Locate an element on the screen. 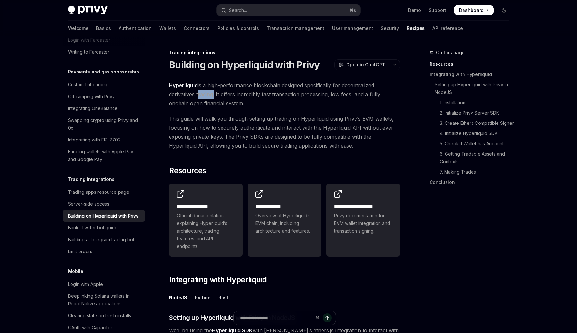  a: Resources is located at coordinates (472, 64).